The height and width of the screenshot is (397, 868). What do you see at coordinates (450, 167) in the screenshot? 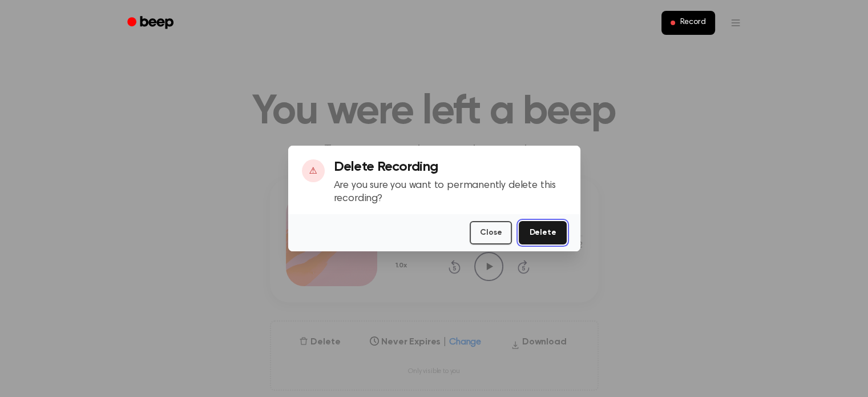
I see `h3: Delete Recording` at bounding box center [450, 167].